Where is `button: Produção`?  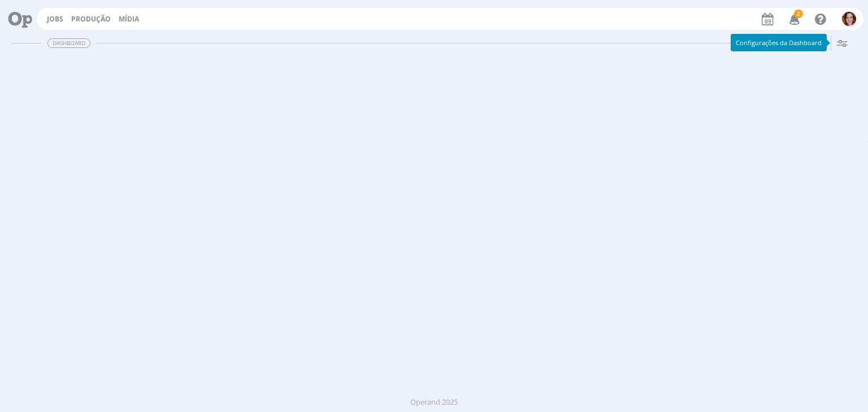 button: Produção is located at coordinates (91, 19).